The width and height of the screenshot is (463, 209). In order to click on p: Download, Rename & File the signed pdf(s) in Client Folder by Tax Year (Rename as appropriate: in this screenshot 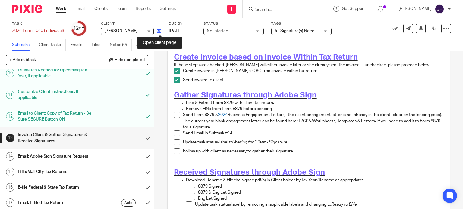, I will do `click(314, 180)`.